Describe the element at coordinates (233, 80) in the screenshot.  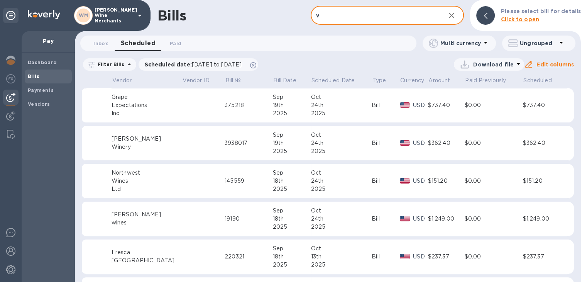
I see `p: Bill №` at that location.